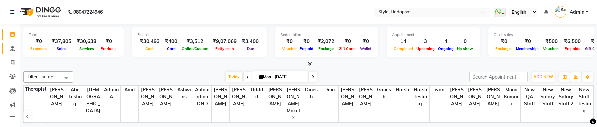  What do you see at coordinates (43, 77) in the screenshot?
I see `span: Filter Therapist` at bounding box center [43, 77].